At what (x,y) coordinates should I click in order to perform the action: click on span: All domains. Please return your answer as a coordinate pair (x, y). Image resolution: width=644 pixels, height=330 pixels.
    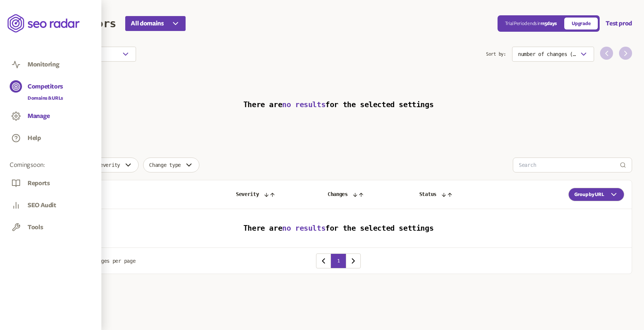
    Looking at the image, I should click on (147, 24).